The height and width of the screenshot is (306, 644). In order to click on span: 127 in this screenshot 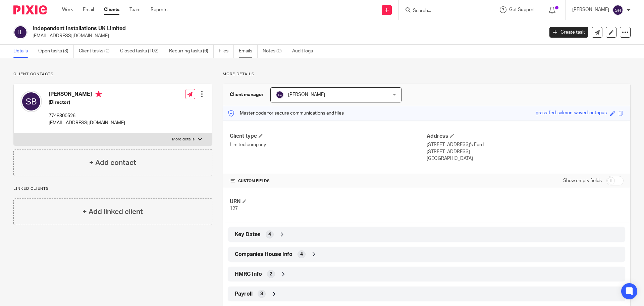, I will do `click(234, 209)`.